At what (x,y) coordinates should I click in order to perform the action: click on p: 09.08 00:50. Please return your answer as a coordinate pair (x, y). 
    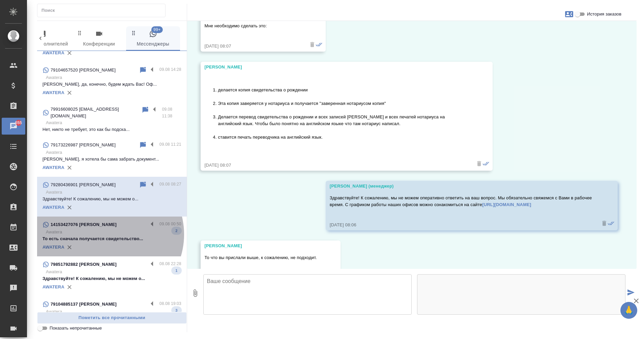
    Looking at the image, I should click on (170, 224).